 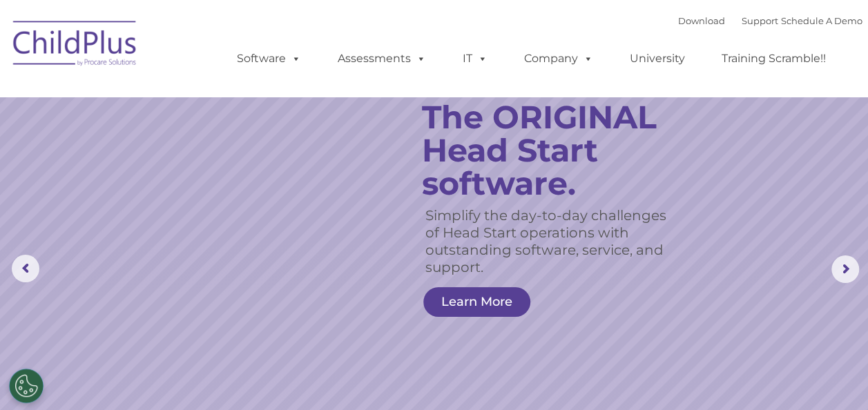 What do you see at coordinates (212, 96) in the screenshot?
I see `span: Last name` at bounding box center [212, 96].